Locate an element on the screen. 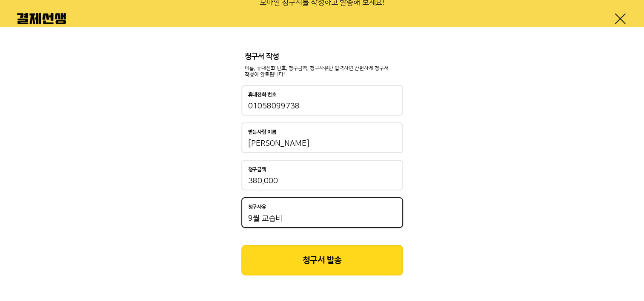 This screenshot has height=301, width=644. p: 청구금액 is located at coordinates (257, 170).